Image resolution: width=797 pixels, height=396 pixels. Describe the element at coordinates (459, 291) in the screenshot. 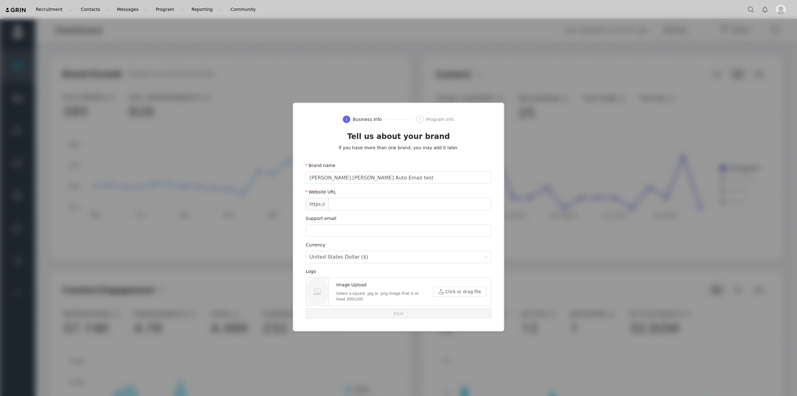

I see `button: Click or drag file` at that location.